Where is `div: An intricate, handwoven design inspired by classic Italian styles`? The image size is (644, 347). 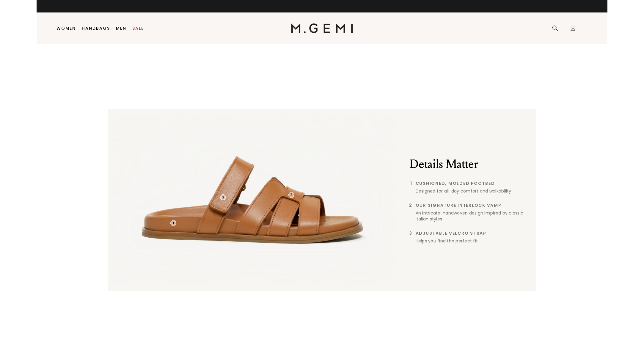
div: An intricate, handwoven design inspired by classic Italian styles is located at coordinates (473, 216).